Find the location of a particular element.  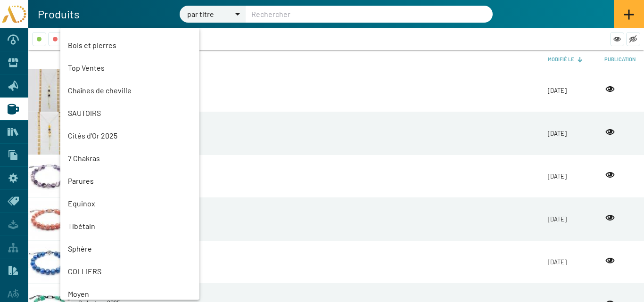

mat-option: Equinox is located at coordinates (130, 203).